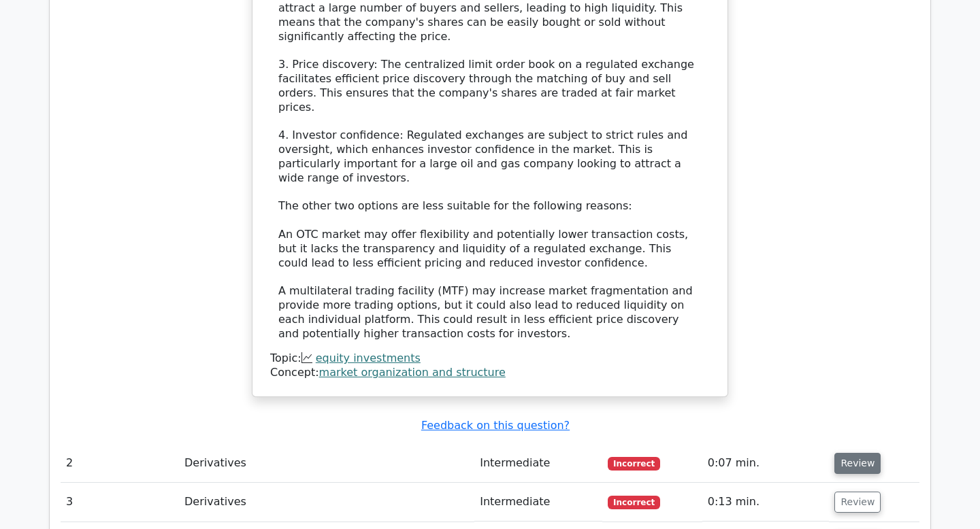  What do you see at coordinates (495, 425) in the screenshot?
I see `u: Feedback on this question?` at bounding box center [495, 425].